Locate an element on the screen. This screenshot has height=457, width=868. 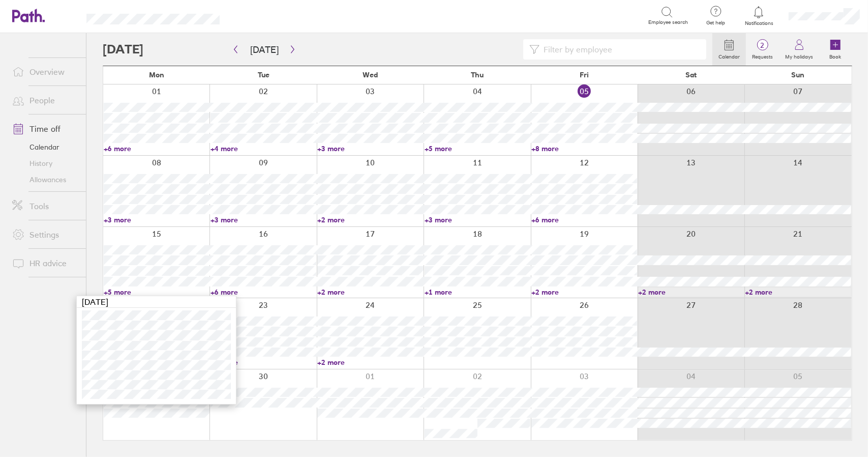
a: +8 more is located at coordinates (584, 149).